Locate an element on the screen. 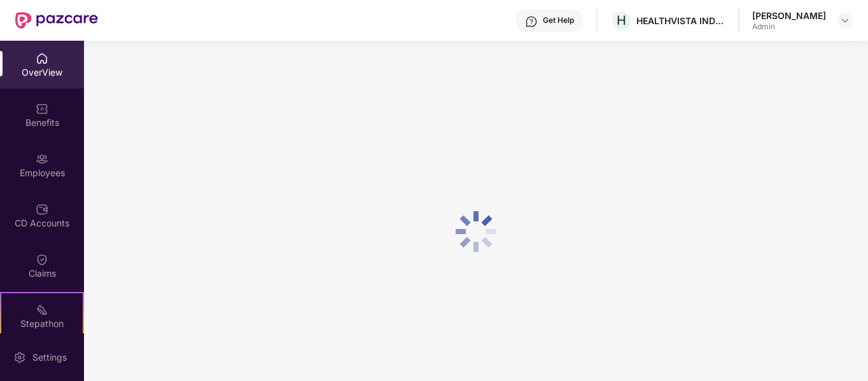 The height and width of the screenshot is (381, 868). img: New Pazcare Logo is located at coordinates (57, 20).